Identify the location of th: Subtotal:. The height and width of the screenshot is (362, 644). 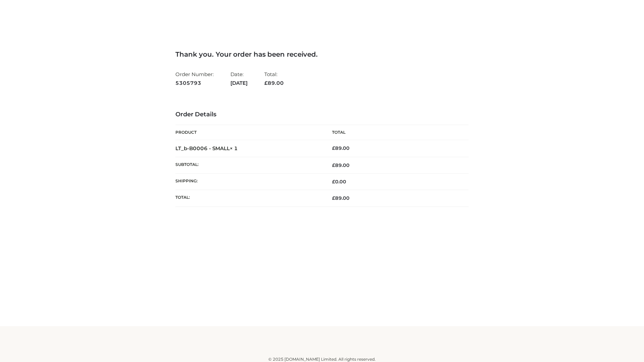
(249, 165).